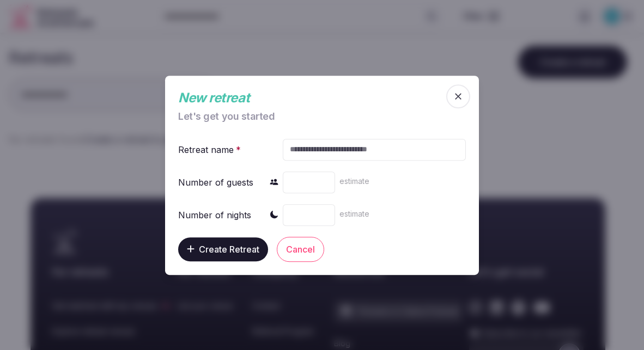 The image size is (644, 350). I want to click on button: Create Retreat, so click(223, 249).